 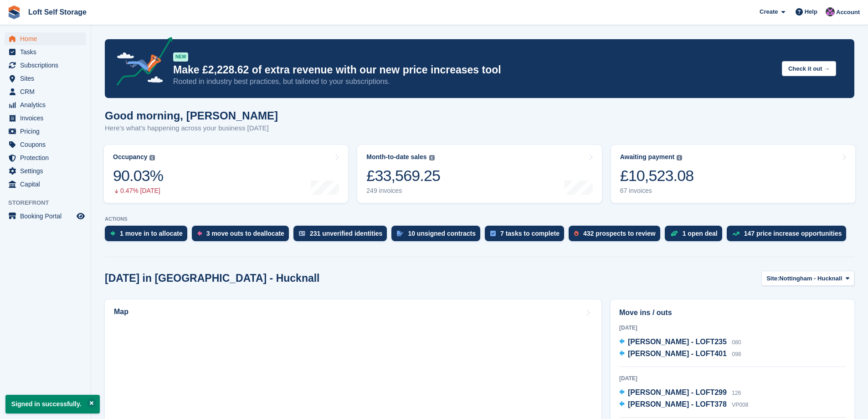 I want to click on img: verify_identity-adf6edd0f0f0b5bbfe63781bf79b02c33cf7c696d77639b501bdc392416b5a36.svg, so click(x=302, y=233).